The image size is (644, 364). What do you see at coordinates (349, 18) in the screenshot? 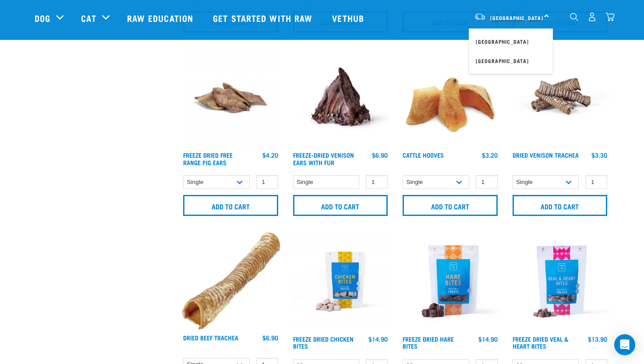
I see `a: Vethub` at bounding box center [349, 18].